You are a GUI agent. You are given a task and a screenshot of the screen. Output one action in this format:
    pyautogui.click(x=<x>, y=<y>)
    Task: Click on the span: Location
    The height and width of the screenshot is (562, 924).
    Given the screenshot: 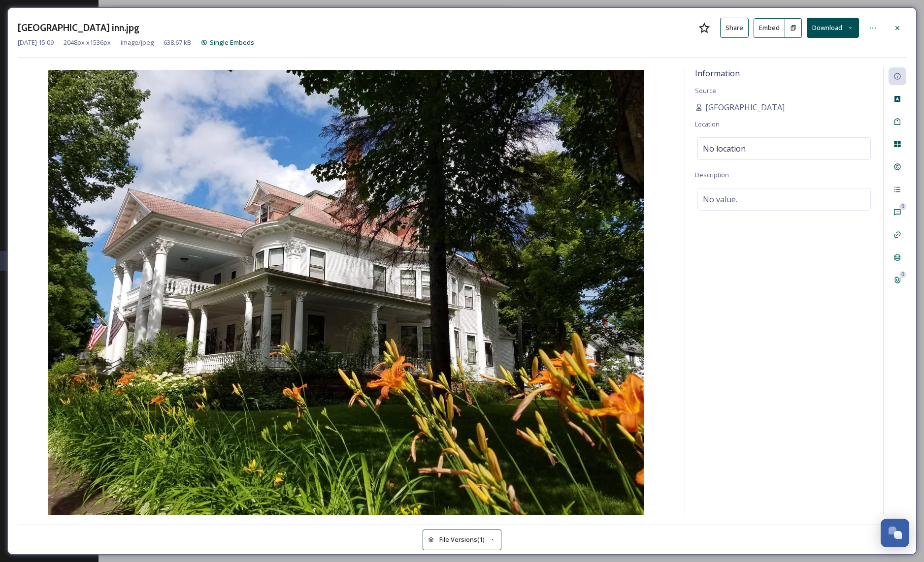 What is the action you would take?
    pyautogui.click(x=707, y=124)
    